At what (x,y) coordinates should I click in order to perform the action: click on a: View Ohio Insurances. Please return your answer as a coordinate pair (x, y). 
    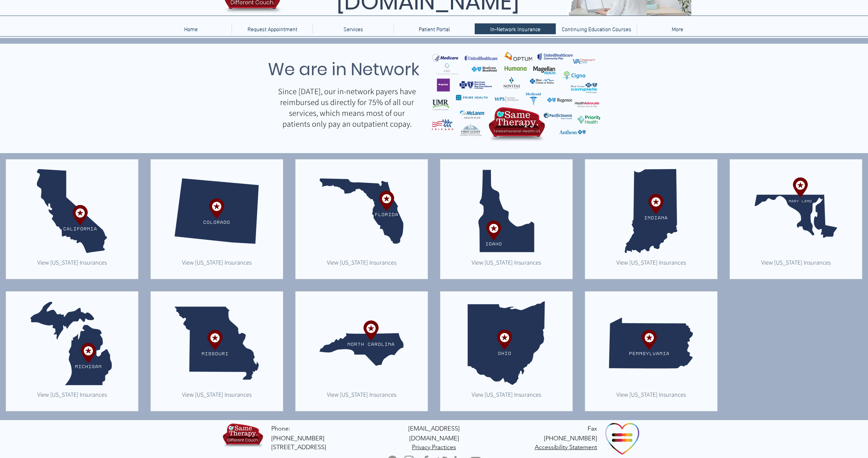
    Looking at the image, I should click on (506, 394).